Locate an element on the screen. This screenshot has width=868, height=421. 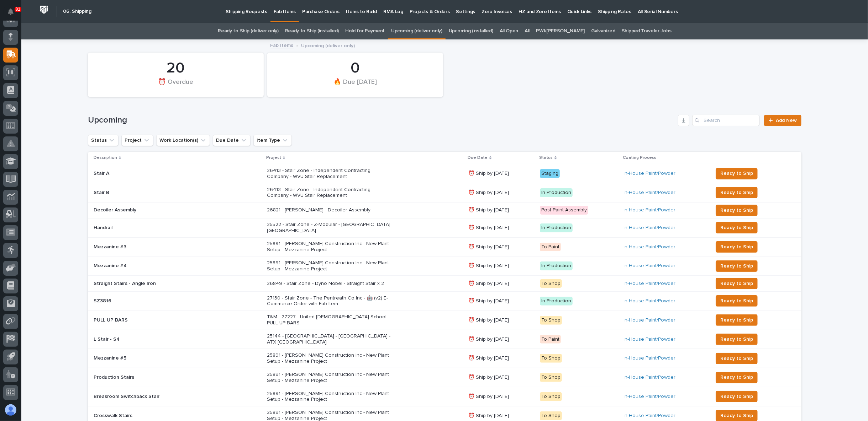
p: Stair B is located at coordinates (102, 192).